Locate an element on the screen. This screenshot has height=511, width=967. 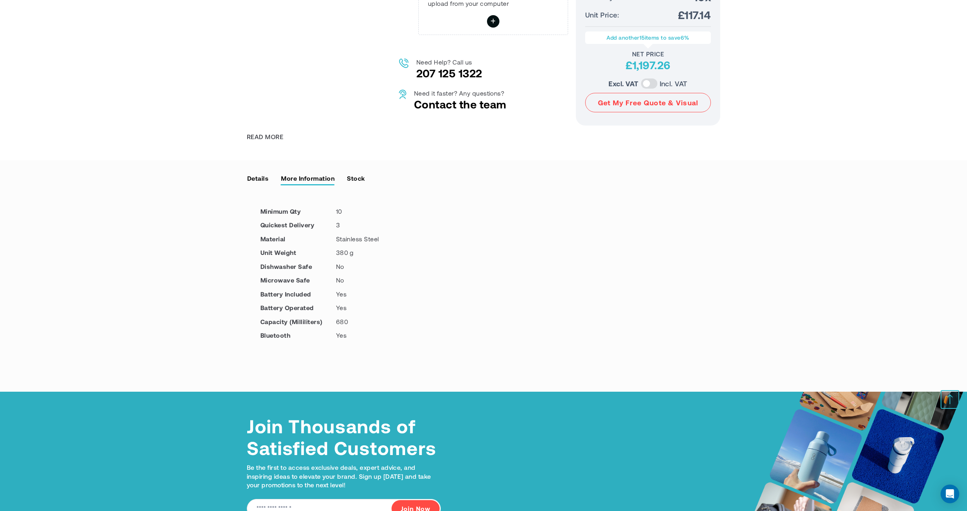
th: Quickest Delivery is located at coordinates (297, 226).